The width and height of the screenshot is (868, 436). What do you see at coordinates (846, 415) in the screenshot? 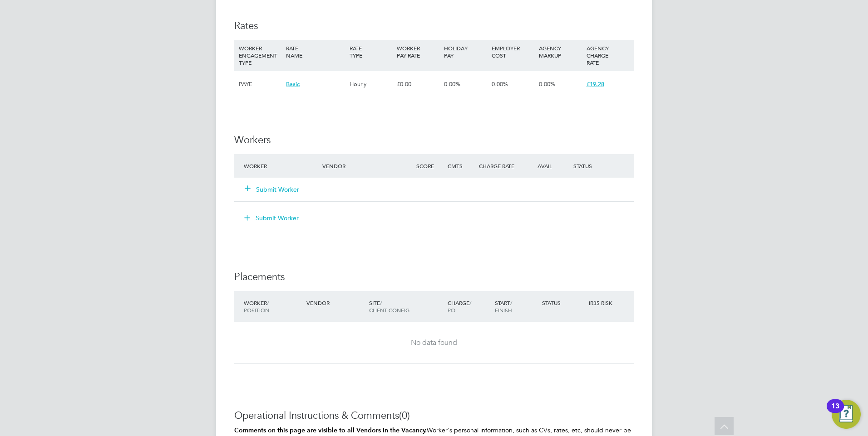
I see `button: Open Resource Center, 13 new notifications` at bounding box center [846, 415].